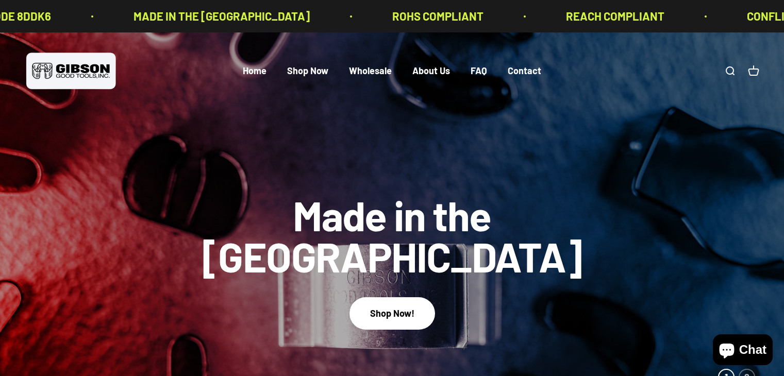 The height and width of the screenshot is (376, 784). I want to click on p: REACH COMPLIANT, so click(587, 16).